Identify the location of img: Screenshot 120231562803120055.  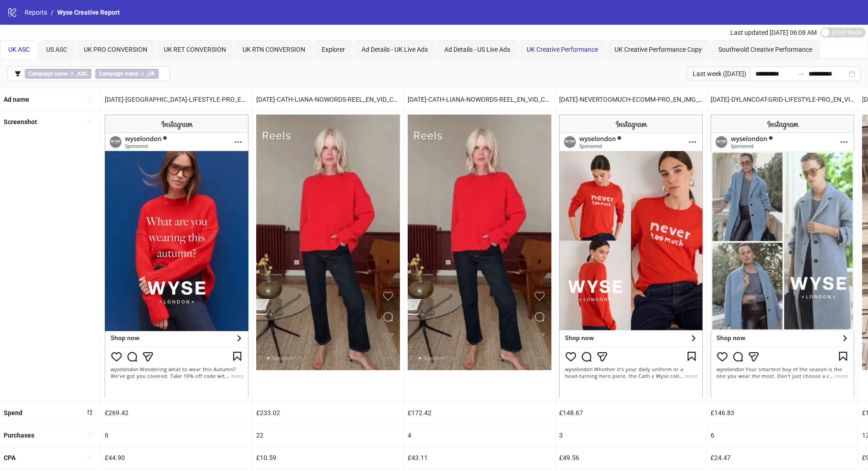
(480, 242).